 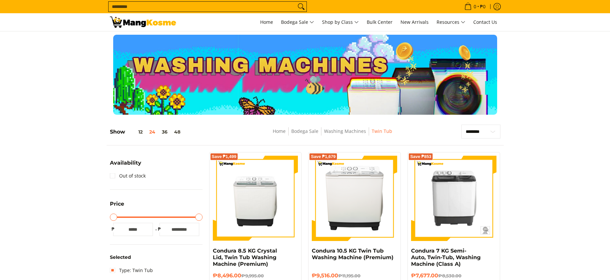 I want to click on button: 48, so click(x=177, y=132).